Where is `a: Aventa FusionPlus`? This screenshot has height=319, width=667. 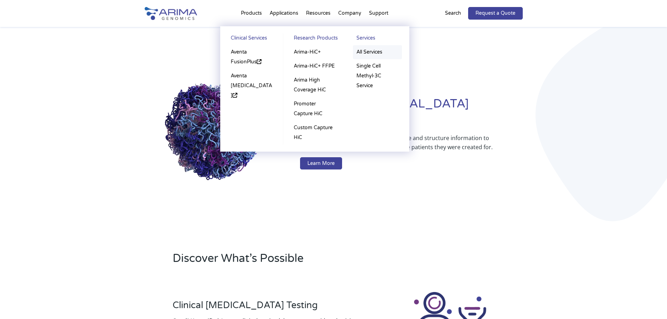
a: Aventa FusionPlus is located at coordinates (252, 57).